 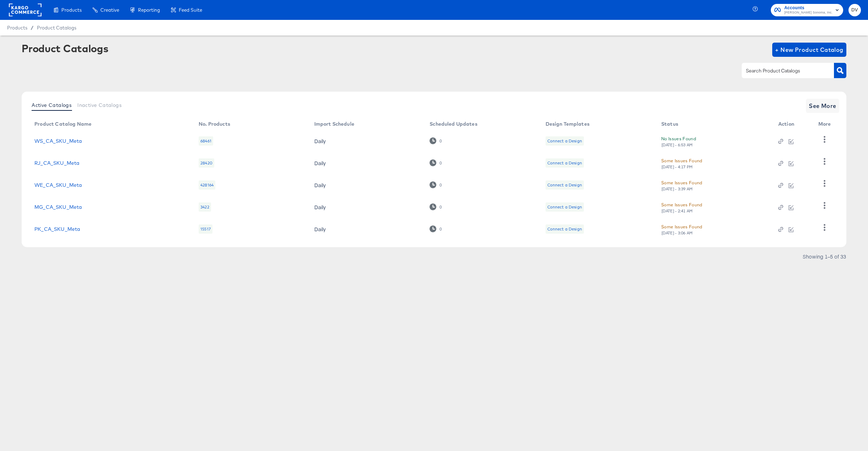 I want to click on a: PK_CA_SKU_Meta, so click(x=57, y=229).